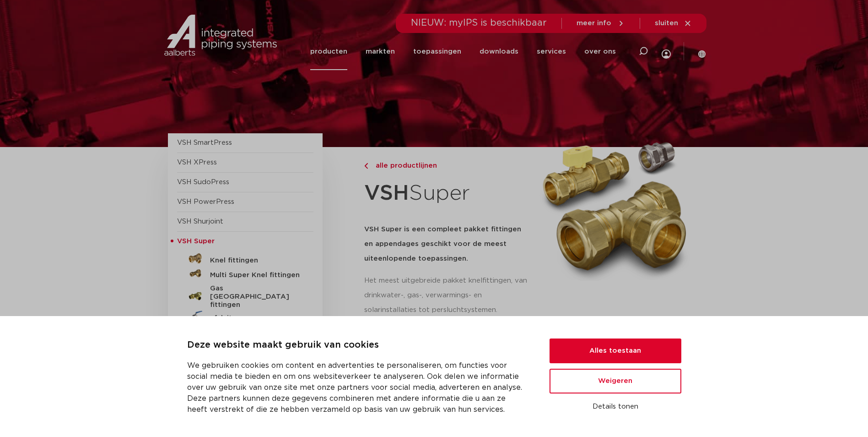  What do you see at coordinates (366, 166) in the screenshot?
I see `img: chevron-right.svg` at bounding box center [366, 166].